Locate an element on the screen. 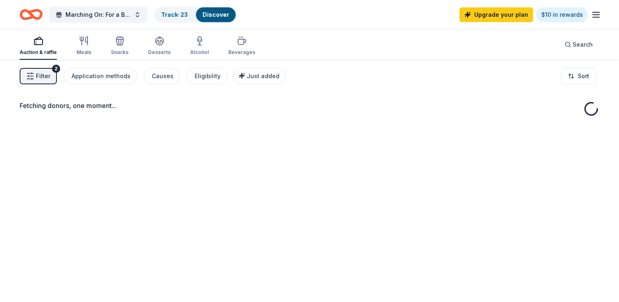 The image size is (619, 302). button: Snacks is located at coordinates (120, 46).